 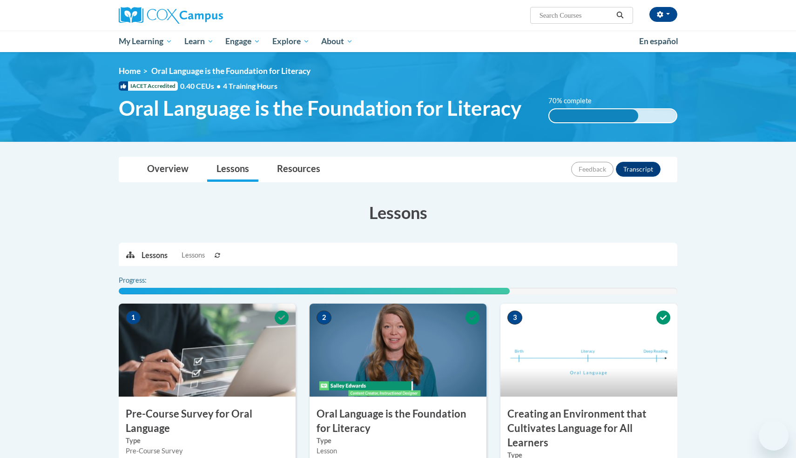 I want to click on h3: Creating an Environment that Cultivates Language for All Learners, so click(x=589, y=429).